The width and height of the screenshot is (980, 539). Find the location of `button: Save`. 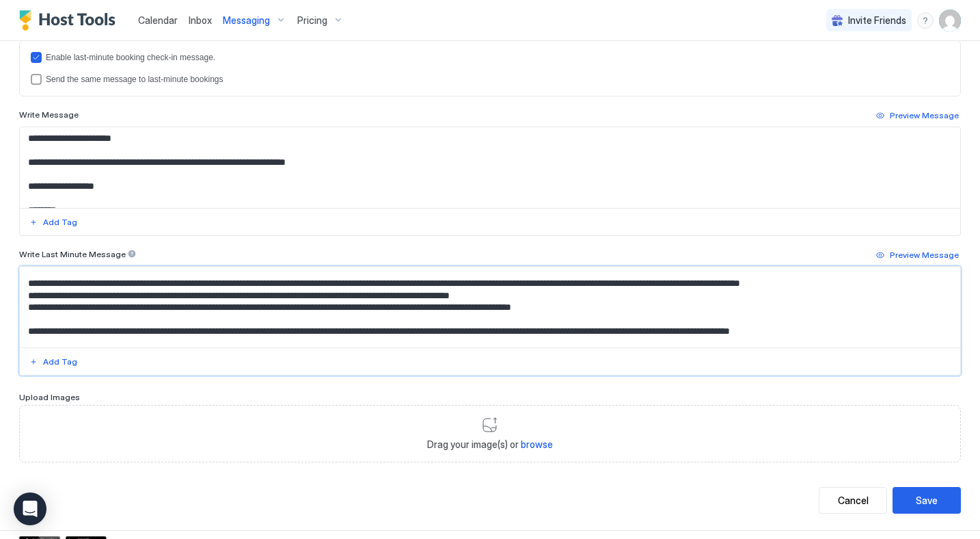

button: Save is located at coordinates (927, 499).